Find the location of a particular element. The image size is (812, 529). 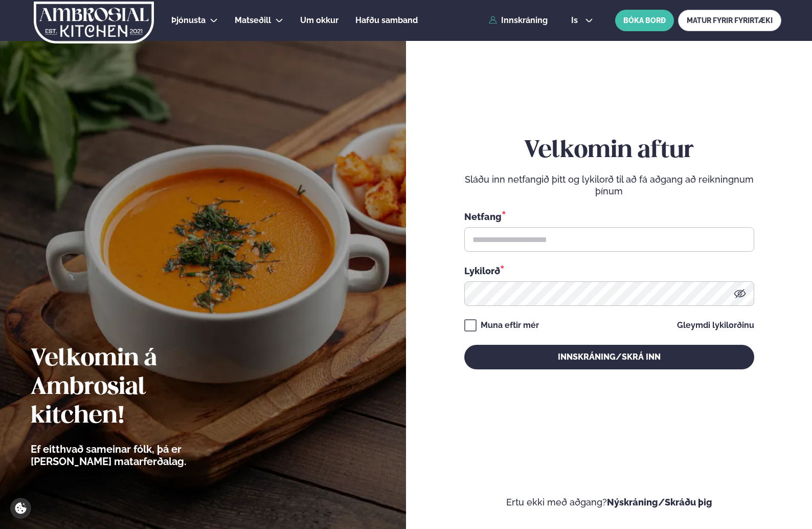

button: is is located at coordinates (582, 20).